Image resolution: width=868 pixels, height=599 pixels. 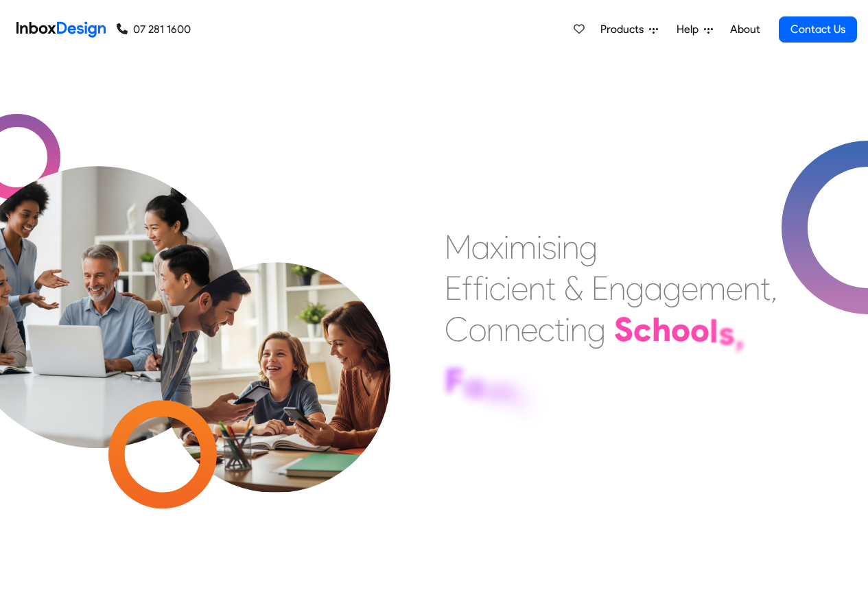 I want to click on img: parents_with_child.png, so click(x=275, y=349).